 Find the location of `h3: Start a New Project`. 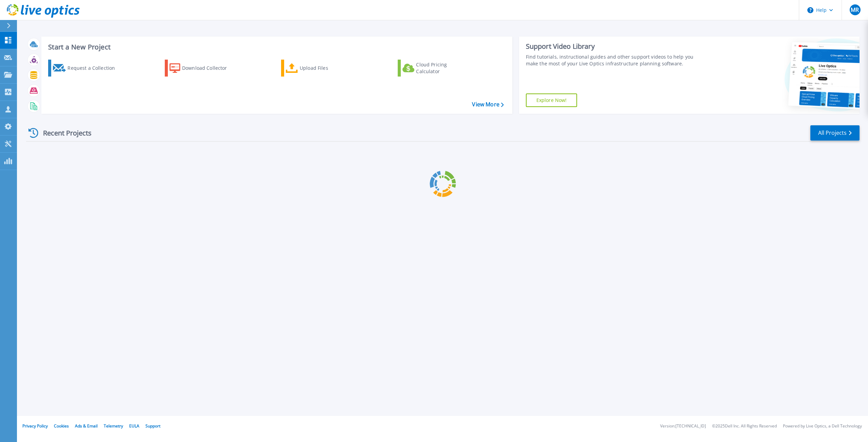

h3: Start a New Project is located at coordinates (276, 47).